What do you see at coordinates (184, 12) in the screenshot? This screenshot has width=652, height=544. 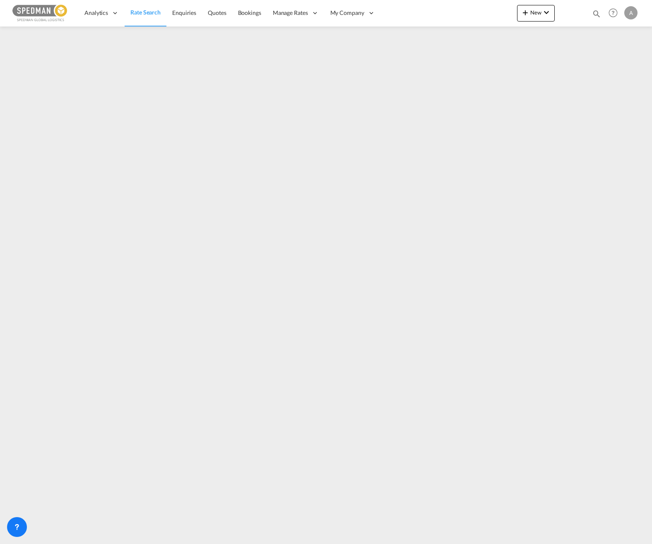 I see `span: Enquiries` at bounding box center [184, 12].